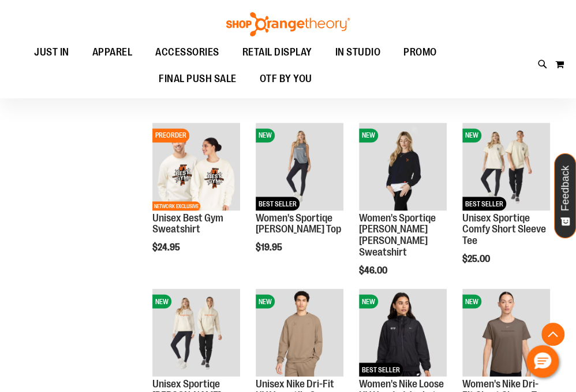 The height and width of the screenshot is (392, 576). What do you see at coordinates (565, 196) in the screenshot?
I see `button: Feedback - Show survey` at bounding box center [565, 196].